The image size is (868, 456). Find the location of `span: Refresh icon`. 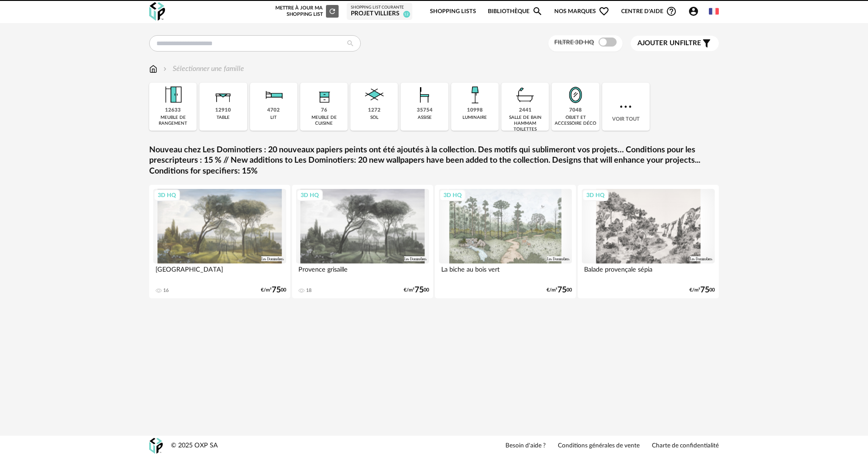

span: Refresh icon is located at coordinates (332, 11).